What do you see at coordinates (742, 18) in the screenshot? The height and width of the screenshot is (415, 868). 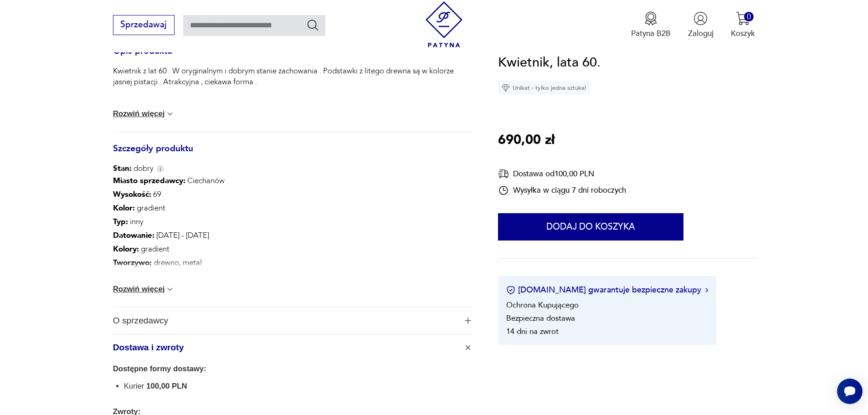 I see `img: Ikona koszyka` at bounding box center [742, 18].